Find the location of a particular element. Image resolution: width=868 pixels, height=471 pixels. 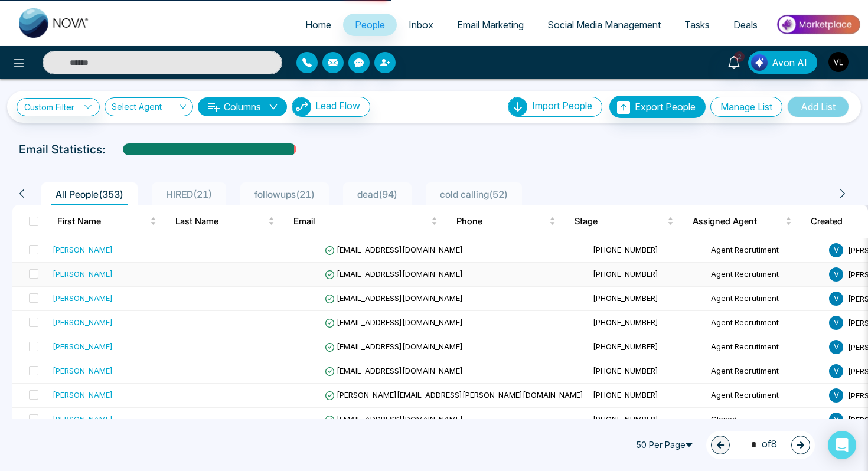

a: Inbox is located at coordinates (421, 24).